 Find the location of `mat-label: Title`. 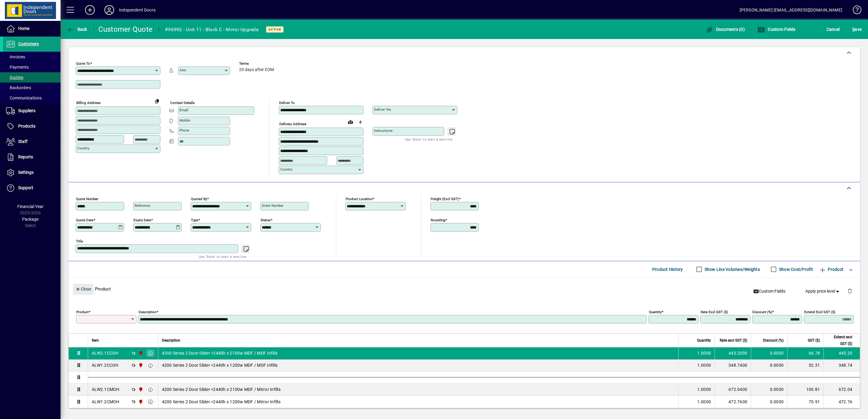

mat-label: Title is located at coordinates (79, 241).